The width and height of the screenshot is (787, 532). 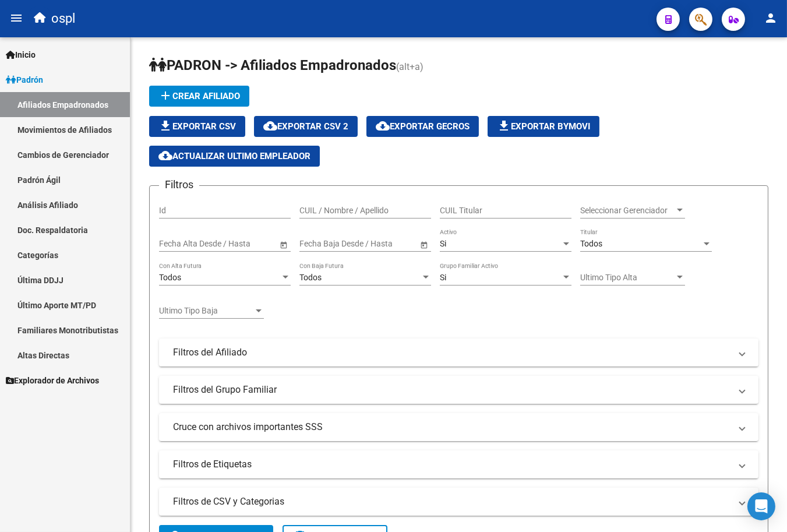 What do you see at coordinates (197, 126) in the screenshot?
I see `span: Exportar CSV` at bounding box center [197, 126].